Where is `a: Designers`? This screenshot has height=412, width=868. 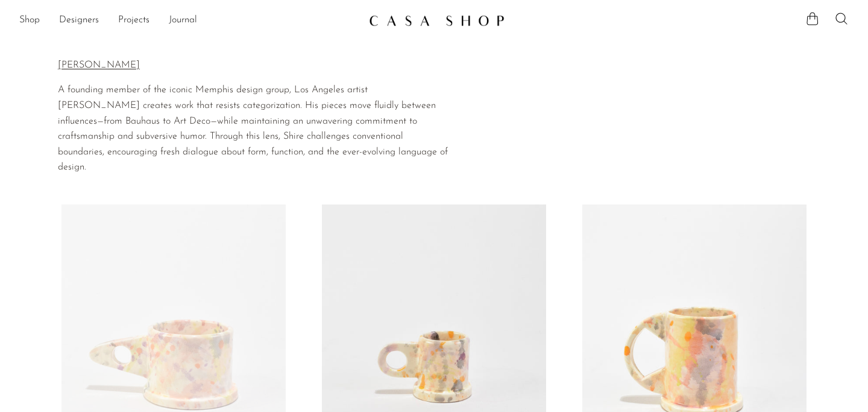
a: Designers is located at coordinates (79, 20).